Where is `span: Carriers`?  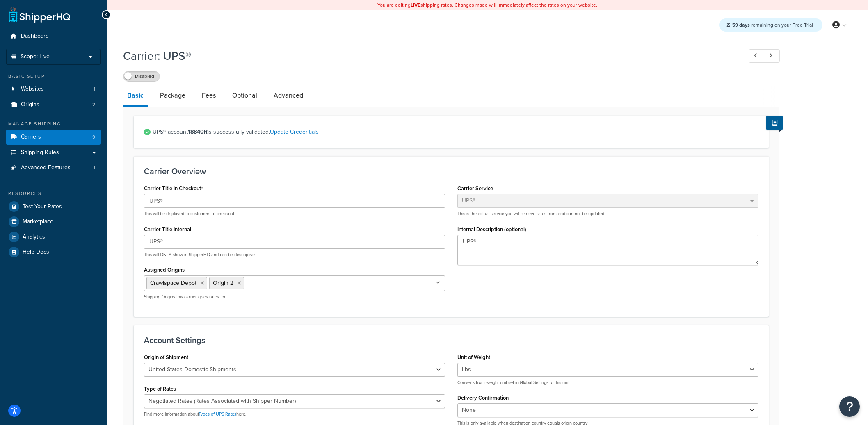 span: Carriers is located at coordinates (31, 137).